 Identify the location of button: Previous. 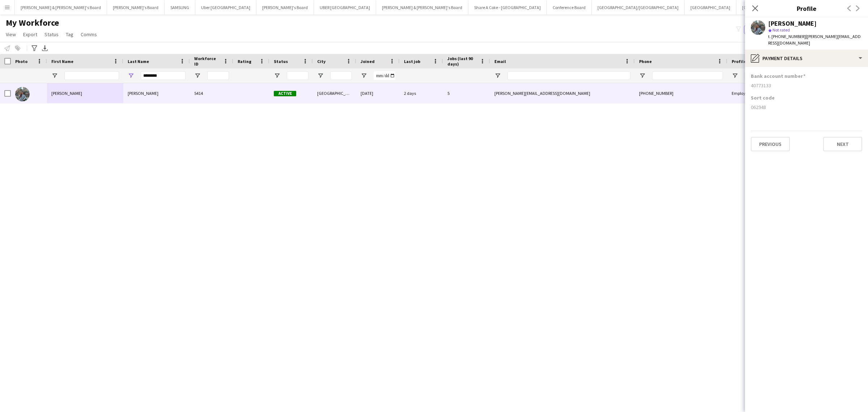
(771, 144).